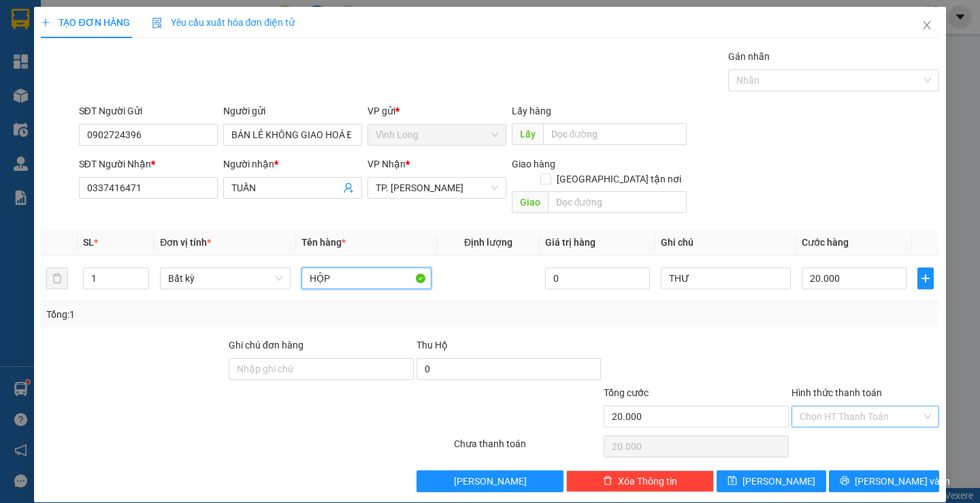 Image resolution: width=980 pixels, height=503 pixels. Describe the element at coordinates (598, 278) in the screenshot. I see `input: 0` at that location.